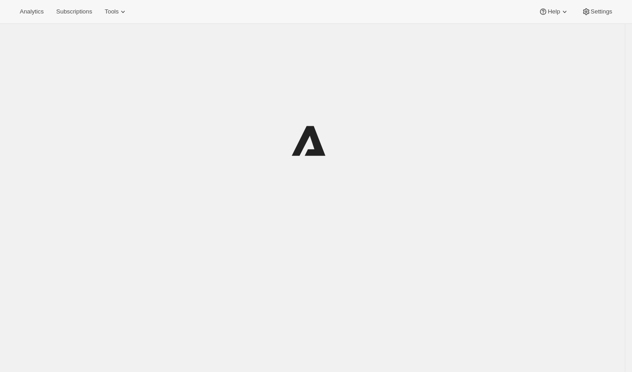 The image size is (632, 372). Describe the element at coordinates (31, 12) in the screenshot. I see `span: Analytics` at that location.